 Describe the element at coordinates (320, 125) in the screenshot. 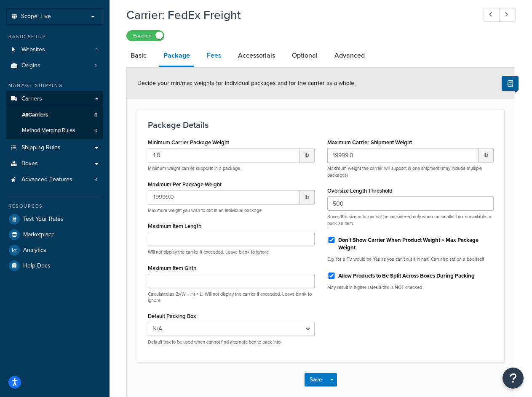

I see `h3: Package Details` at that location.